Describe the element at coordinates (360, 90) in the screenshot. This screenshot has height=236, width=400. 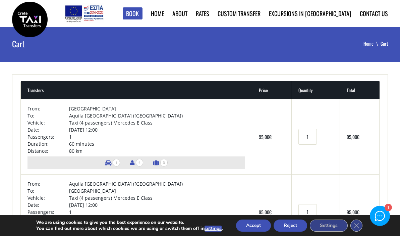
I see `th: Total` at that location.